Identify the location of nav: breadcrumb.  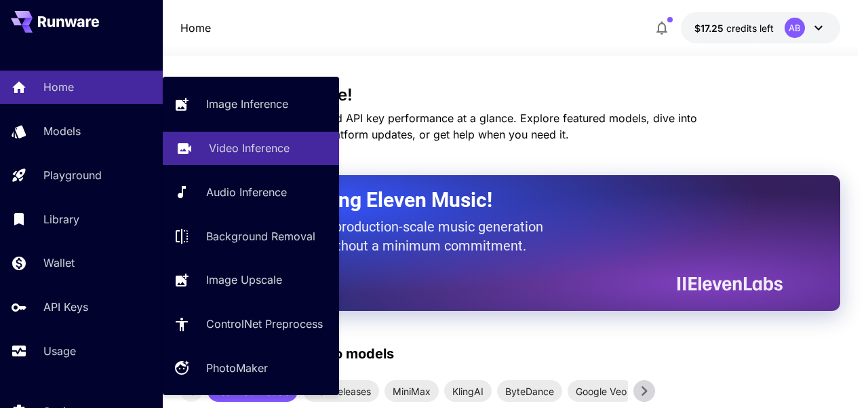
(195, 28).